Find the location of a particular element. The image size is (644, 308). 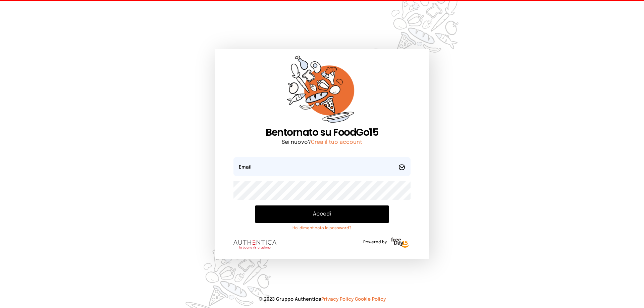

span: Powered by is located at coordinates (375, 243).